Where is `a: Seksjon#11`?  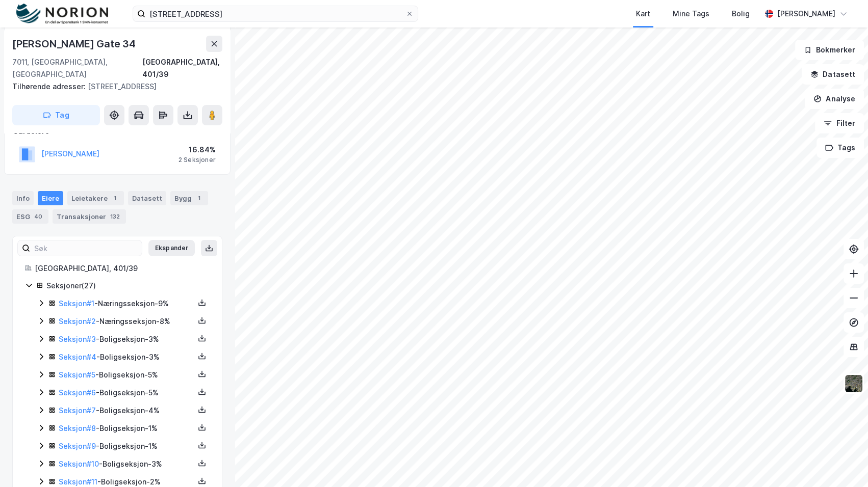 a: Seksjon#11 is located at coordinates (78, 481).